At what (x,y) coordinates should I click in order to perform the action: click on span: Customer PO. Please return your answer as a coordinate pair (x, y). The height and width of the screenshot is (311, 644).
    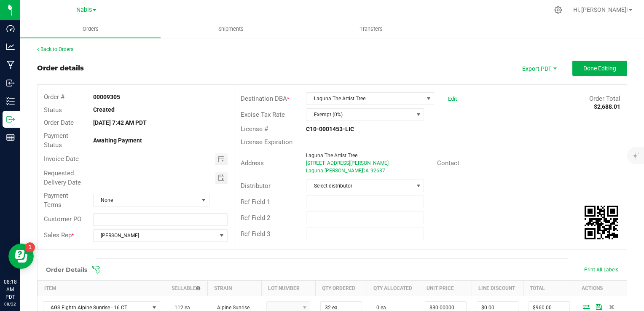
    Looking at the image, I should click on (62, 219).